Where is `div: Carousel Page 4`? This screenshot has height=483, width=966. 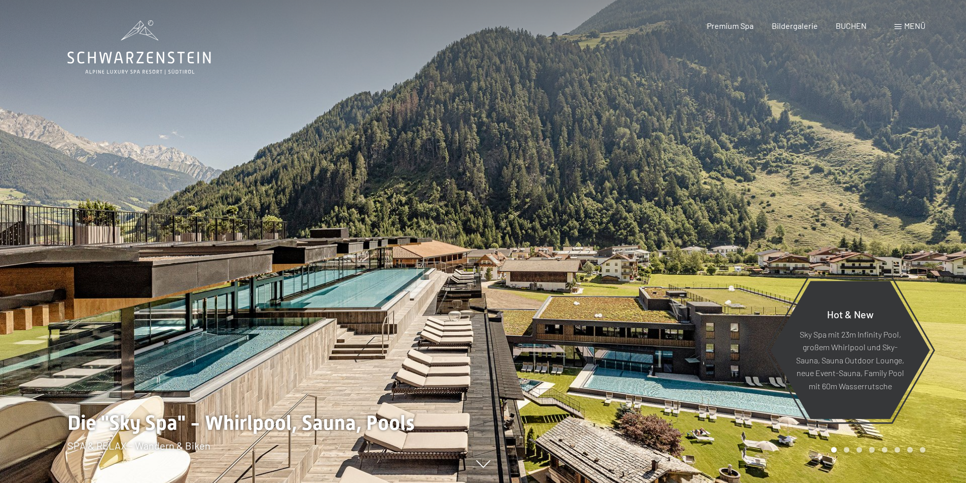 div: Carousel Page 4 is located at coordinates (872, 450).